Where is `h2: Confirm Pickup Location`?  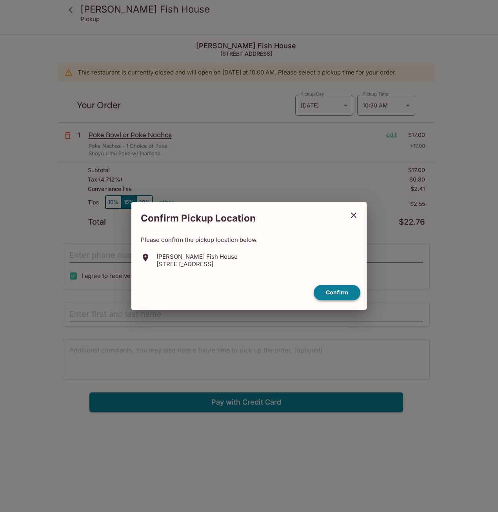
h2: Confirm Pickup Location is located at coordinates (237, 218).